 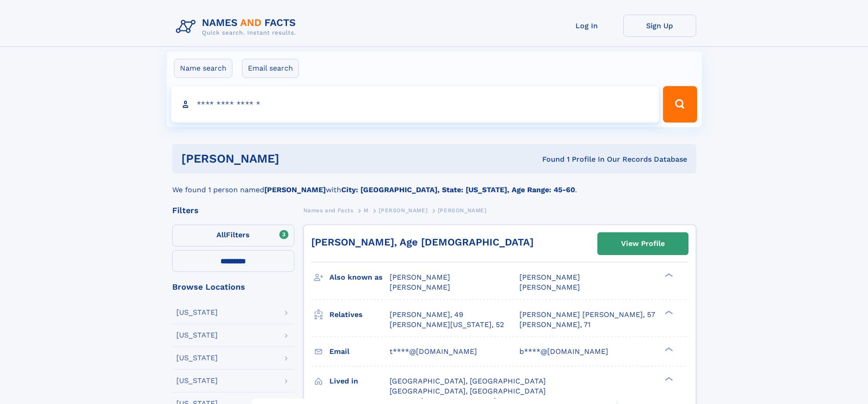 I want to click on button: Search Button, so click(x=679, y=104).